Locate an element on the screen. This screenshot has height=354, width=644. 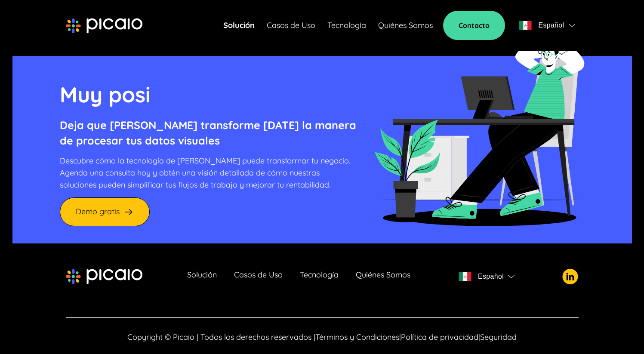
span: Seguridad is located at coordinates (498, 337).